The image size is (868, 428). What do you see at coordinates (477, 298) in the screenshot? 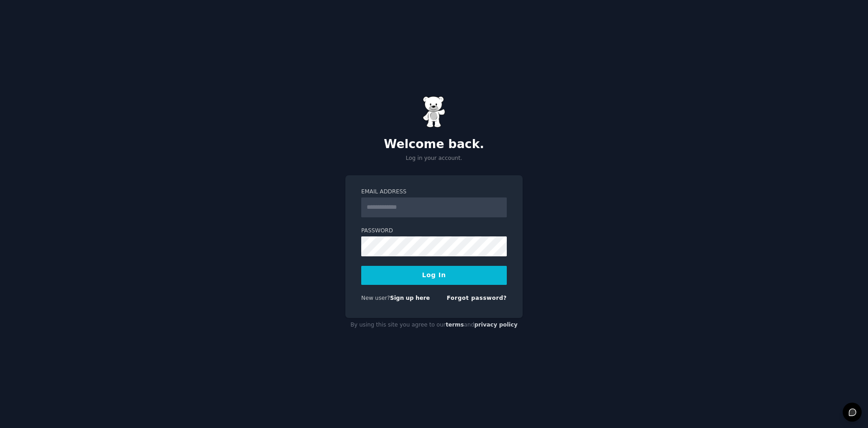
I see `a: Forgot password?` at bounding box center [477, 298].